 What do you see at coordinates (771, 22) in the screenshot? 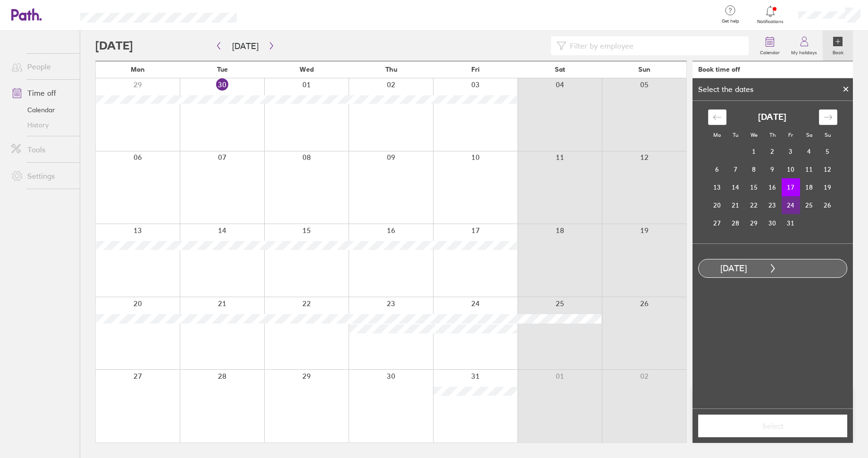
I see `span: Notifications` at bounding box center [771, 22].